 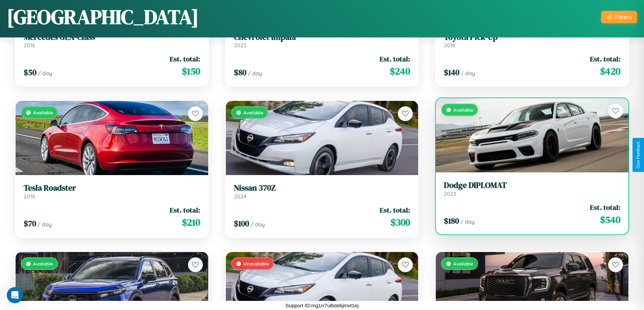 I want to click on a: Mercedes GLA-Class2016, so click(x=112, y=41).